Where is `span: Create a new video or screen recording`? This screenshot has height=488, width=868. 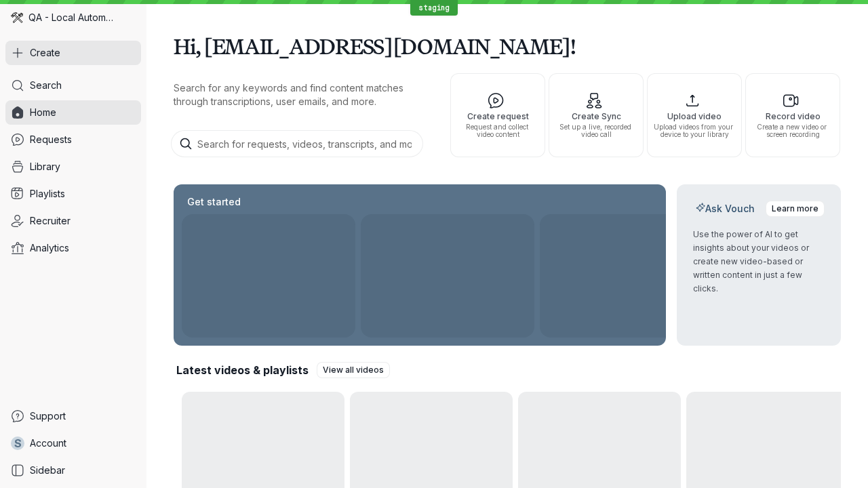
span: Create a new video or screen recording is located at coordinates (793, 131).